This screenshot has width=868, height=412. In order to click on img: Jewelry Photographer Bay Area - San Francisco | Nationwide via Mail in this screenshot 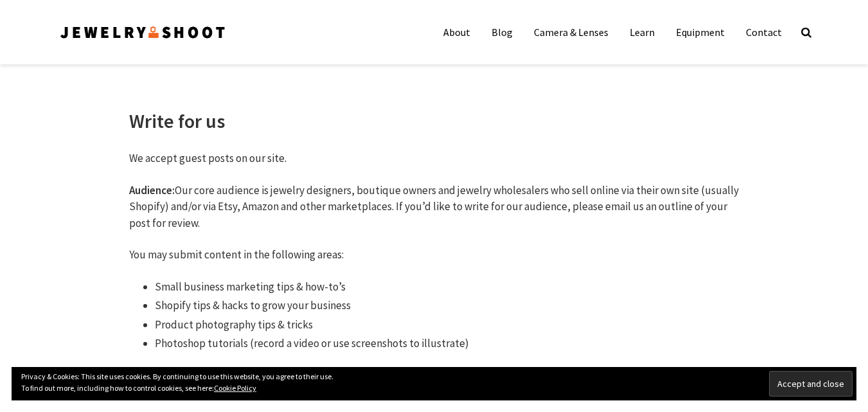, I will do `click(142, 32)`.